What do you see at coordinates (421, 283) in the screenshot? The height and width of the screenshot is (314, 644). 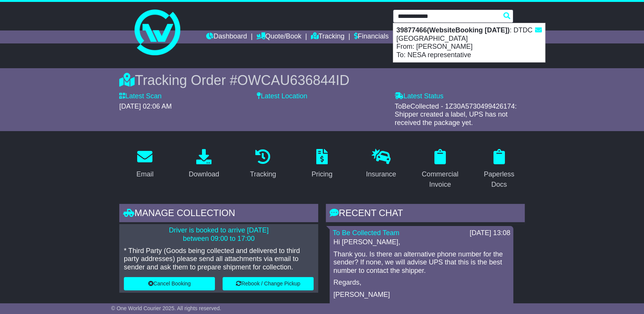 I see `p: Regards,` at bounding box center [421, 283].